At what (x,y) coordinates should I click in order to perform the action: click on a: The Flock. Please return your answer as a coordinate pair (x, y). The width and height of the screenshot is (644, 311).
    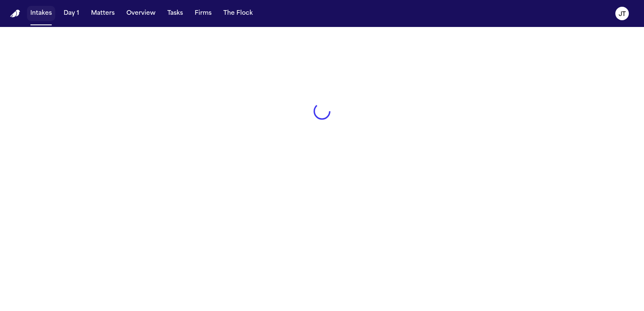
    Looking at the image, I should click on (238, 13).